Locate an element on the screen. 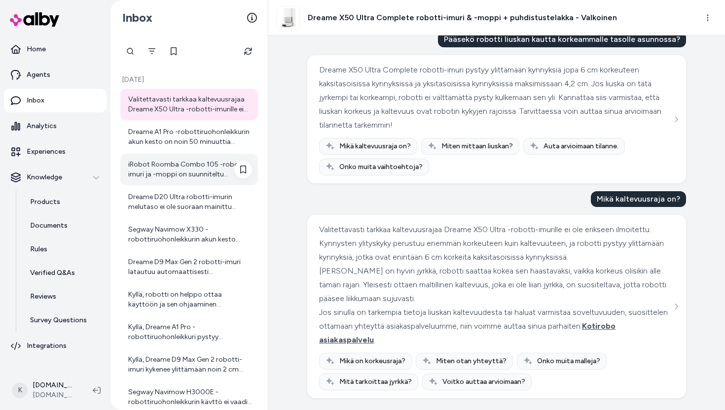 Image resolution: width=725 pixels, height=410 pixels. a: Dreame D20 Ultra robotti-imurin melutaso ei ole suoraan mainittu tuotetiedoissa. Yleisesti ottaen... is located at coordinates (189, 202).